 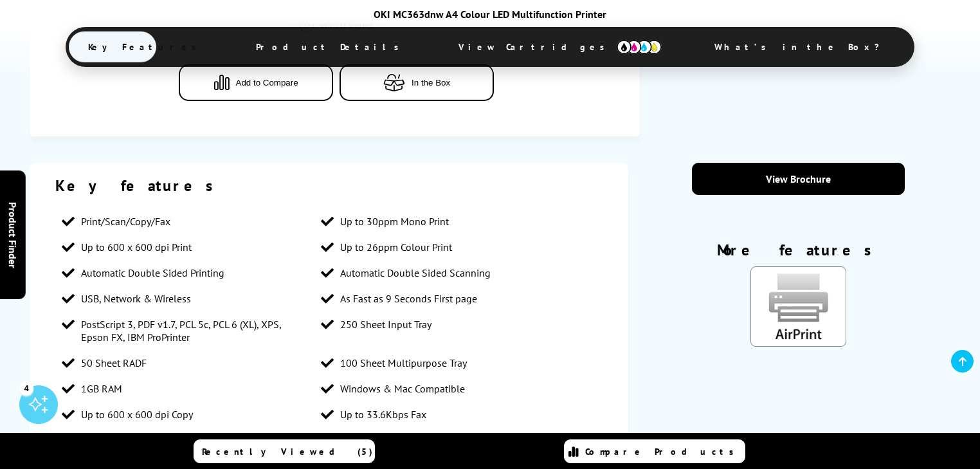 I want to click on span: 100 Sheet Multipurpose Tray, so click(x=403, y=363).